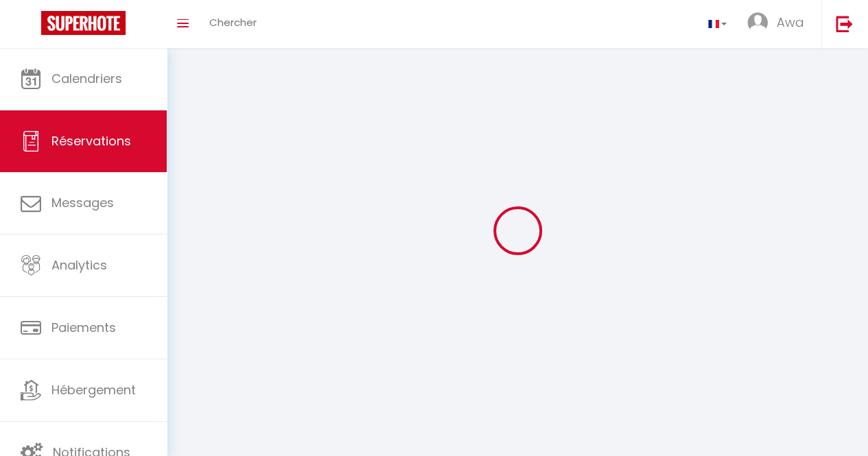 This screenshot has width=868, height=456. I want to click on span: Paiements, so click(84, 327).